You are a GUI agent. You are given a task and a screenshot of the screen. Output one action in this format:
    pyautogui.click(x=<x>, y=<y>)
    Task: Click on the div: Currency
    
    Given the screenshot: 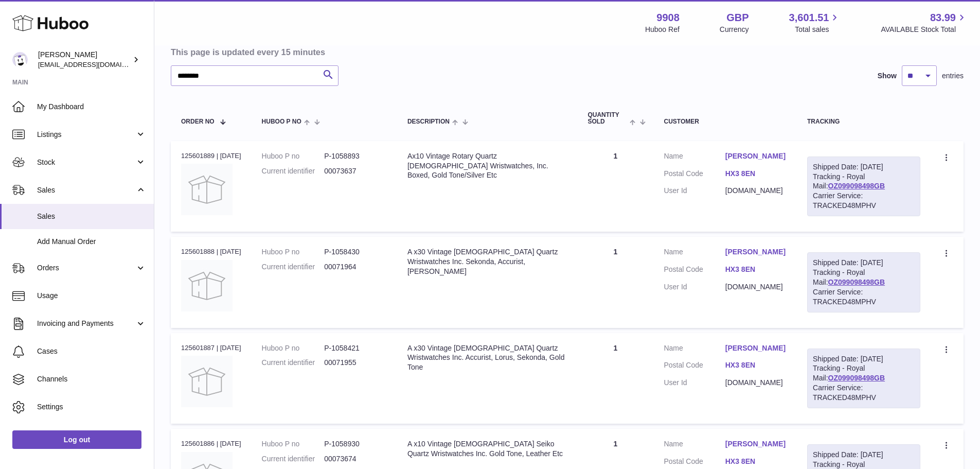 What is the action you would take?
    pyautogui.click(x=734, y=30)
    